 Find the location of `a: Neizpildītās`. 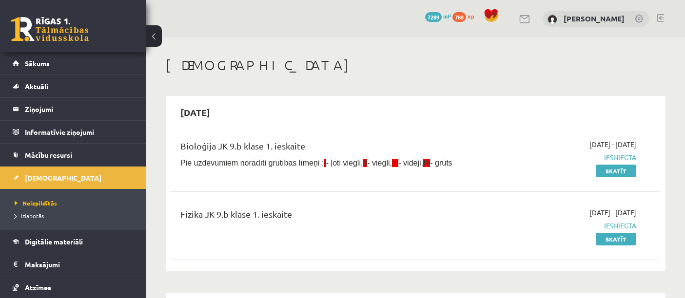

a: Neizpildītās is located at coordinates (76, 203).